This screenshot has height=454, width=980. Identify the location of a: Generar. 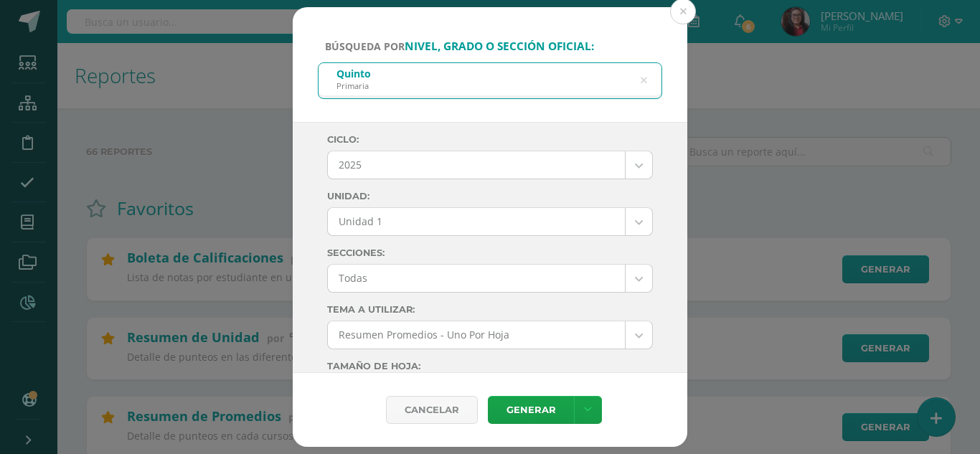
(531, 409).